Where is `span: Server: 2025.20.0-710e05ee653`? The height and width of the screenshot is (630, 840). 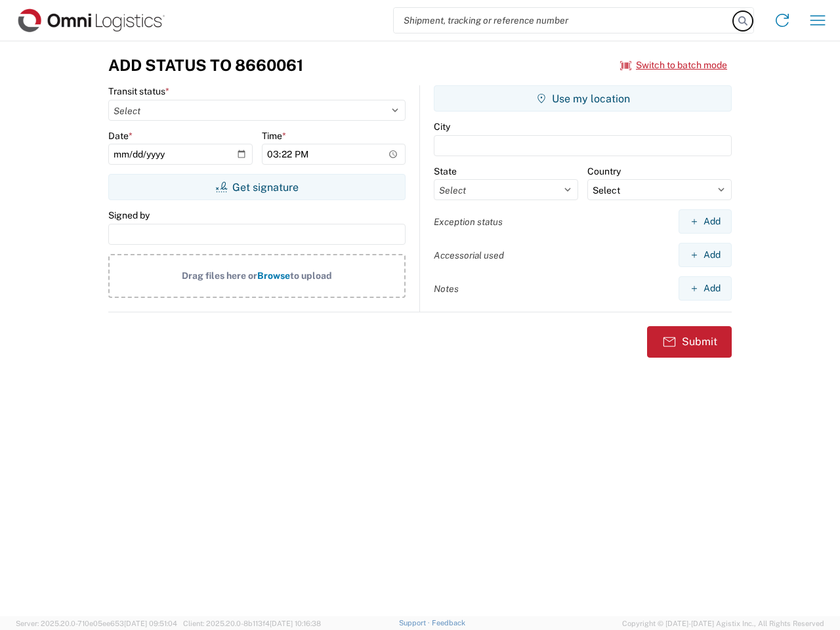
span: Server: 2025.20.0-710e05ee653 is located at coordinates (96, 623).